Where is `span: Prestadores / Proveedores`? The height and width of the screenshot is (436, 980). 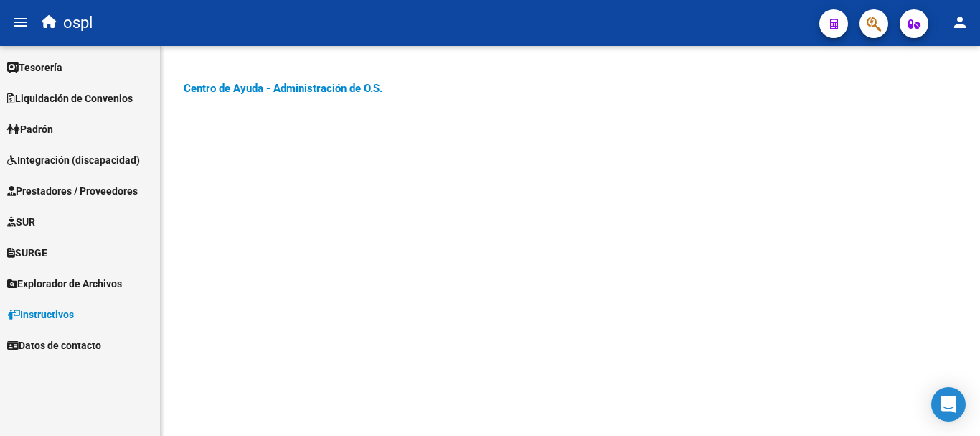 span: Prestadores / Proveedores is located at coordinates (72, 191).